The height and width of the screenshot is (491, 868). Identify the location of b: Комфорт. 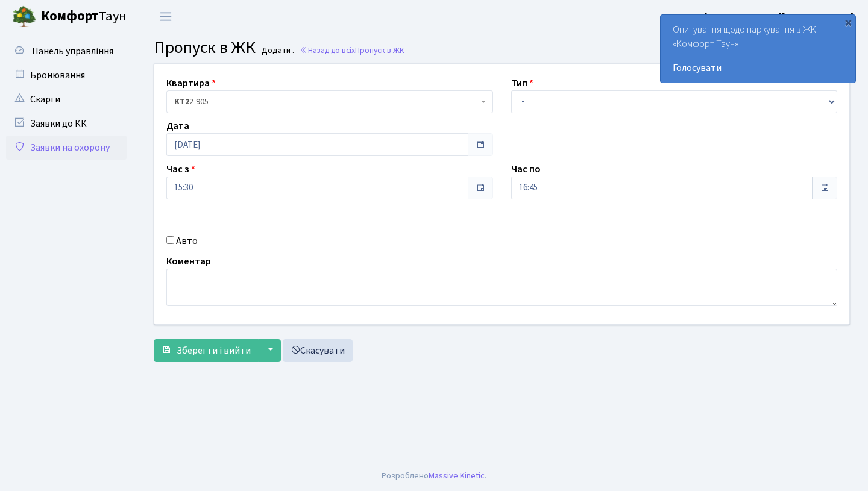
(70, 16).